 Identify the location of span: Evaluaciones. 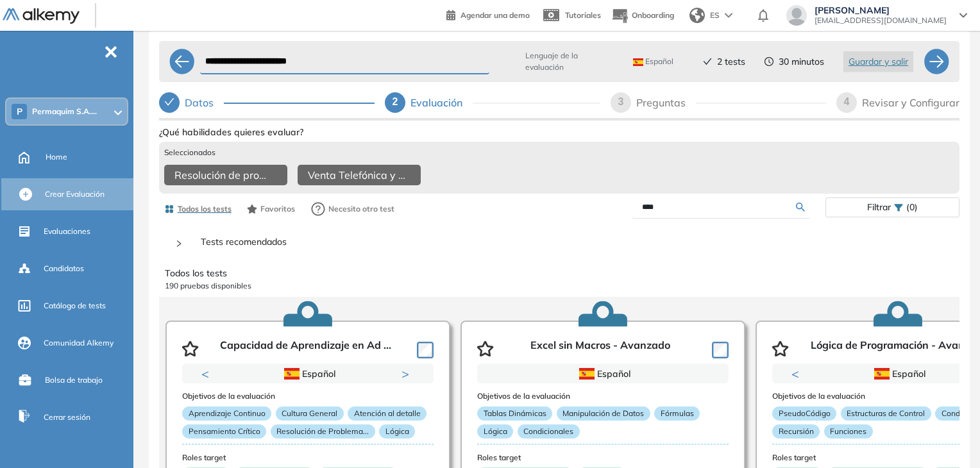
(67, 232).